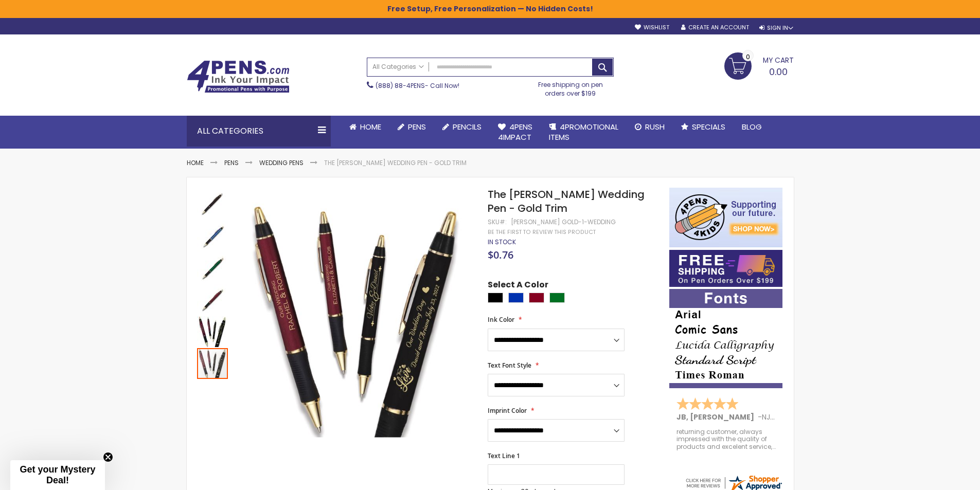 This screenshot has width=980, height=490. Describe the element at coordinates (502, 242) in the screenshot. I see `span: In stock` at that location.